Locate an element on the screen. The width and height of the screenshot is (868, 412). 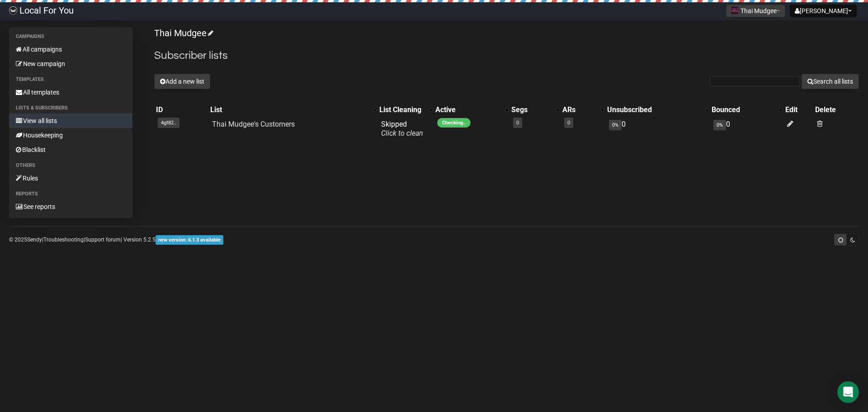
span: Skipped is located at coordinates (402, 128).